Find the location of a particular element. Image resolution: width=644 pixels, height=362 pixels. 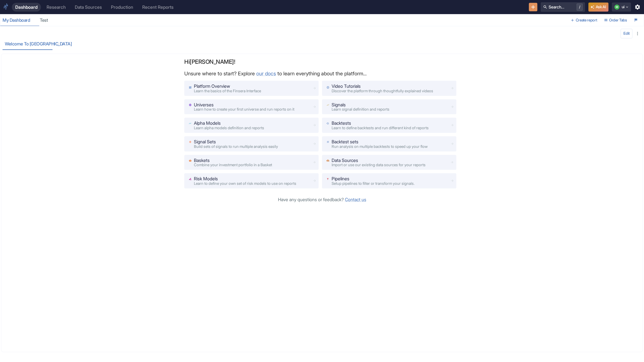

button: Launch Tour is located at coordinates (636, 21).